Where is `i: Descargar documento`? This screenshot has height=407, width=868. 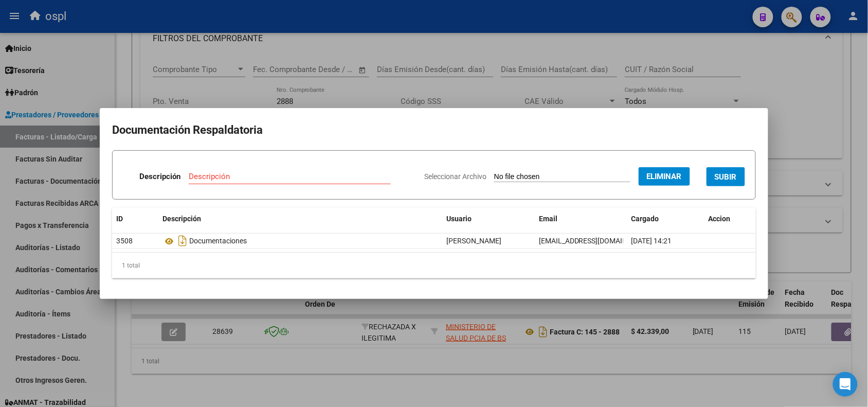 i: Descargar documento is located at coordinates (183, 240).